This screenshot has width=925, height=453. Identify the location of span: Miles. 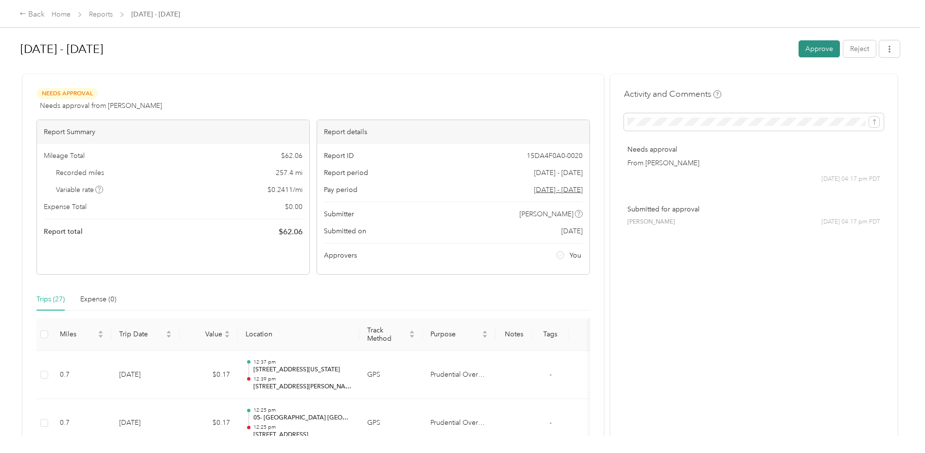
(78, 334).